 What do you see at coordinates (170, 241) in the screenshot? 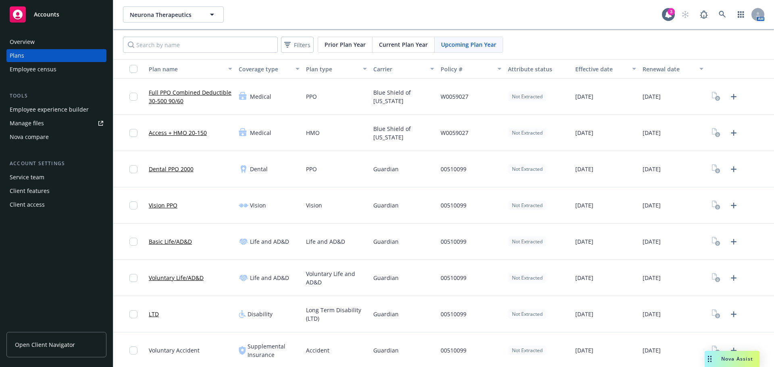
I see `a: Basic Life/AD&D` at bounding box center [170, 241].